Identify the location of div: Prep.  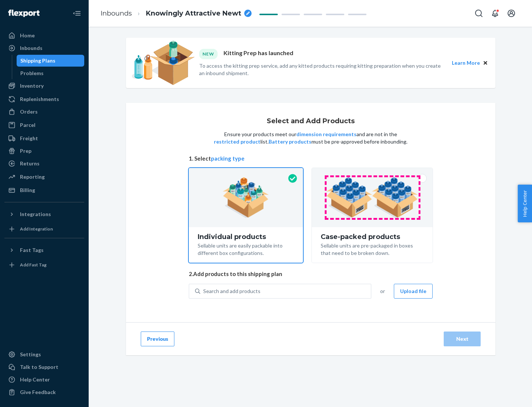
(25, 151).